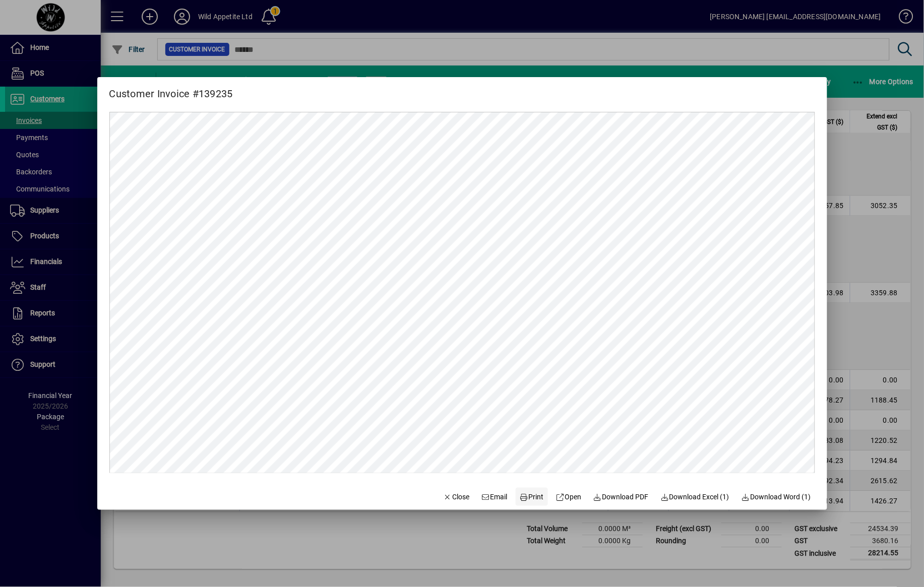 Image resolution: width=924 pixels, height=587 pixels. I want to click on button: Download Word (1), so click(776, 497).